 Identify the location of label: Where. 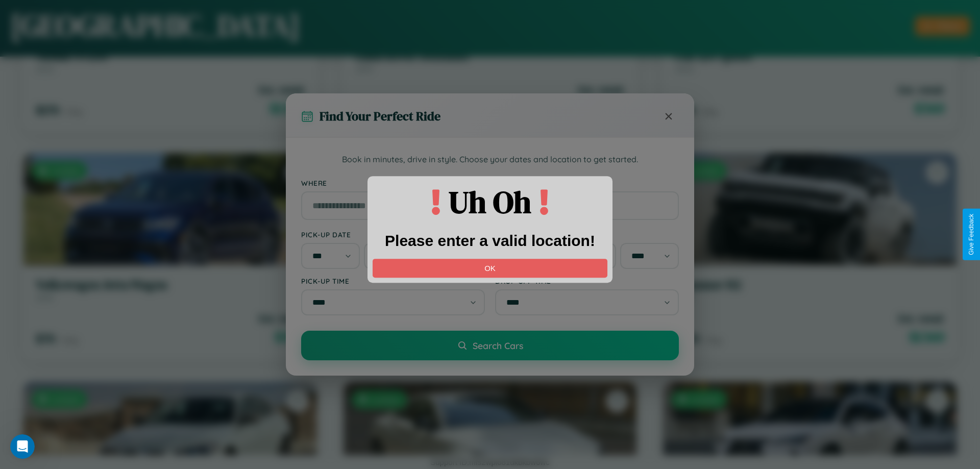
(490, 183).